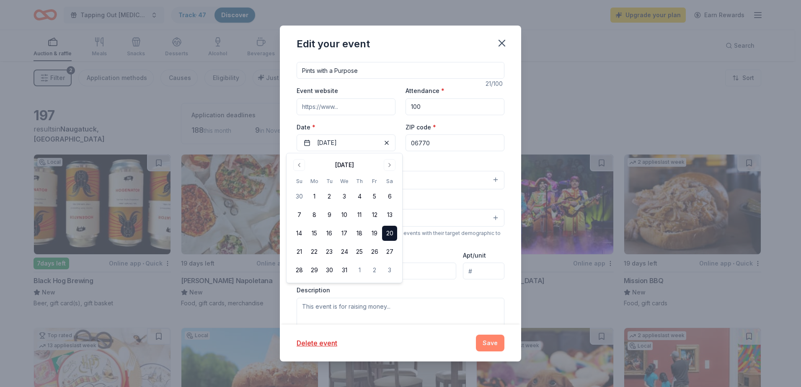 This screenshot has width=801, height=387. What do you see at coordinates (360, 233) in the screenshot?
I see `button: 18` at bounding box center [360, 233].